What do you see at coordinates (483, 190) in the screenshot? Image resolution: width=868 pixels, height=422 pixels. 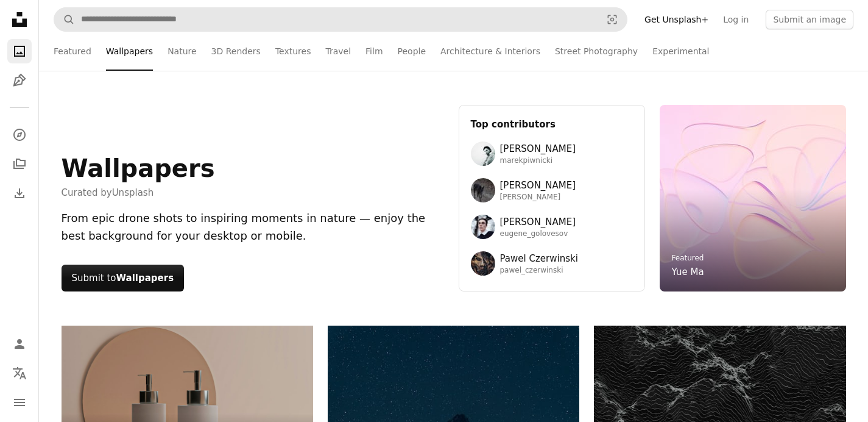 I see `img: Avatar of user Wolfgang Hasselmann` at bounding box center [483, 190].